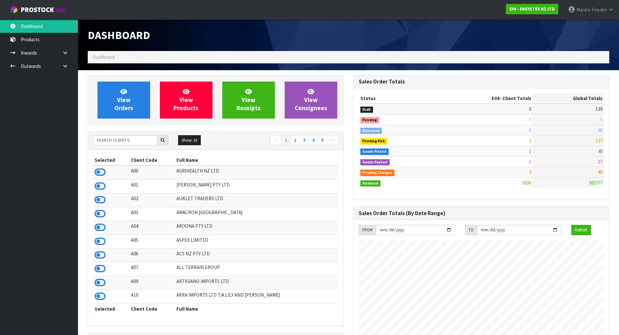  What do you see at coordinates (568, 98) in the screenshot?
I see `th: Global Totals` at bounding box center [568, 98].